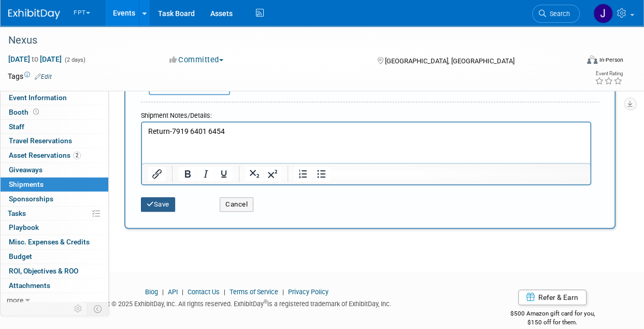  Describe the element at coordinates (309, 292) in the screenshot. I see `a: Privacy Policy` at that location.